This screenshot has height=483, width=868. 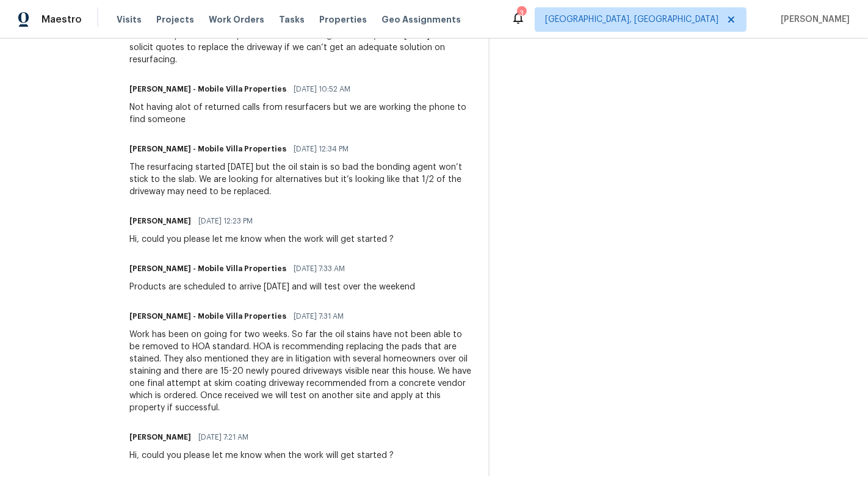 I want to click on span: Tasks, so click(x=291, y=20).